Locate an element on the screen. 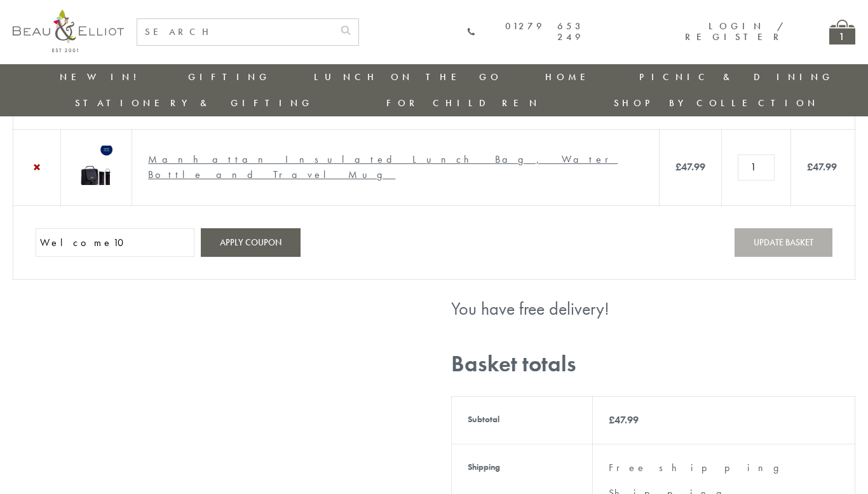  a: Home is located at coordinates (571, 77).